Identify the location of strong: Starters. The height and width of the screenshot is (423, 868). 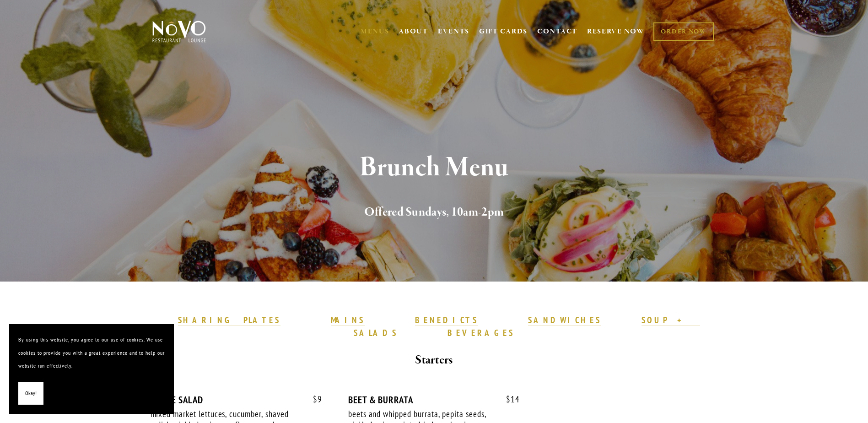
(434, 360).